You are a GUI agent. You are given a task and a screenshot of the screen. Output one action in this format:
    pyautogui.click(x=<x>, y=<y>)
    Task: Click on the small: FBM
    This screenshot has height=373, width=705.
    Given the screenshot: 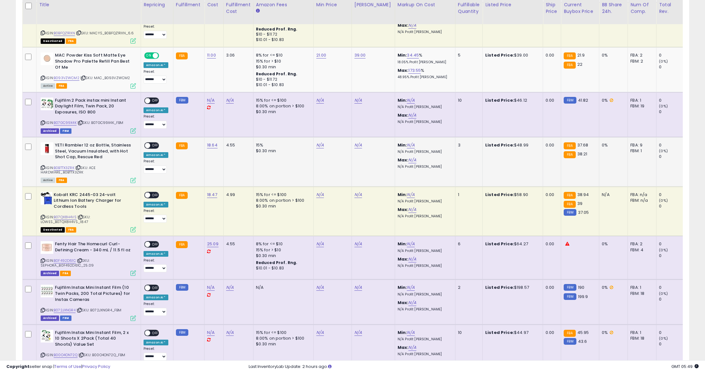 What is the action you would take?
    pyautogui.click(x=570, y=287)
    